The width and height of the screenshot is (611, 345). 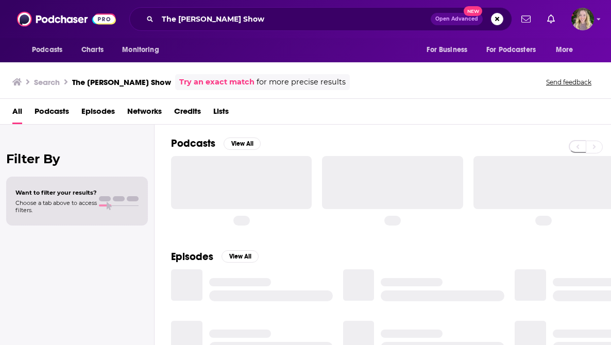 I want to click on span: Episodes, so click(x=98, y=113).